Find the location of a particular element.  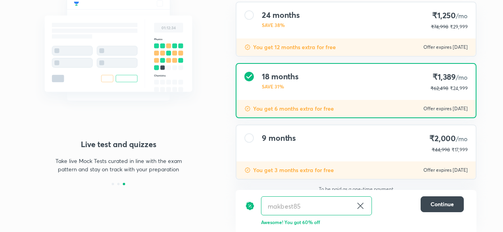

p: ₹62,498 is located at coordinates (439, 88).